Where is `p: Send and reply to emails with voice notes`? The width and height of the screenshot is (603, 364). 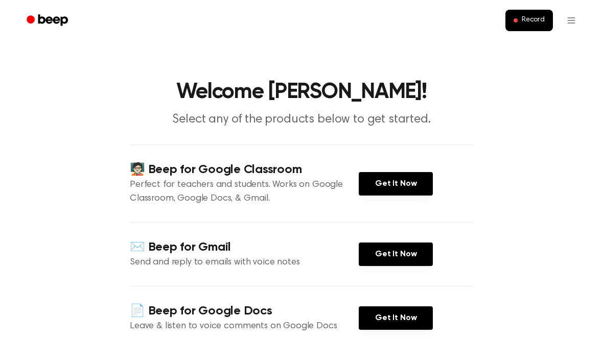
p: Send and reply to emails with voice notes is located at coordinates (244, 262).